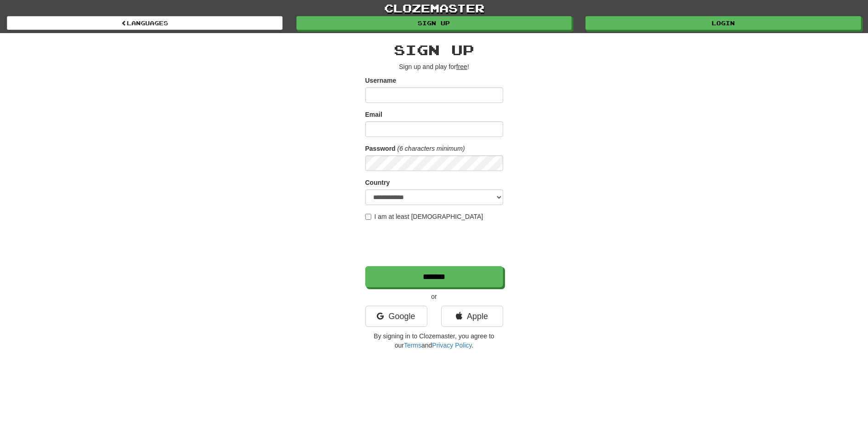 This screenshot has width=868, height=434. What do you see at coordinates (413, 346) in the screenshot?
I see `a: Terms` at bounding box center [413, 346].